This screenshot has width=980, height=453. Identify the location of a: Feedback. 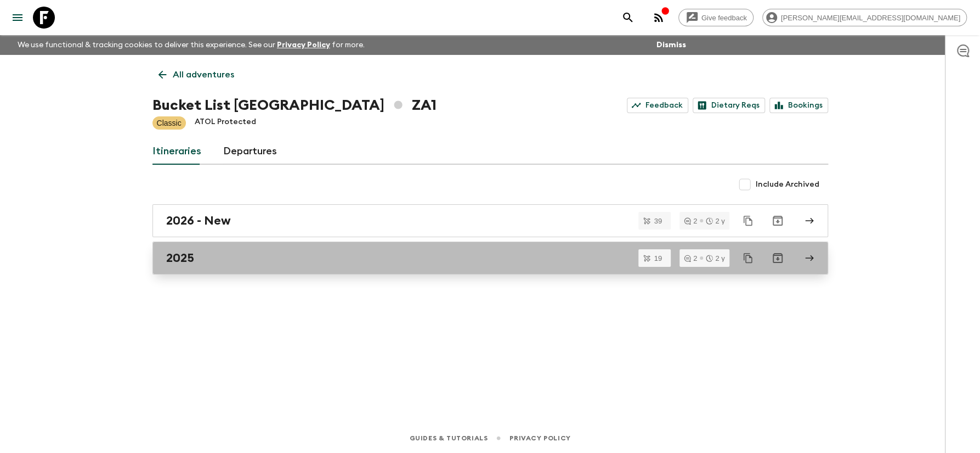
(657, 105).